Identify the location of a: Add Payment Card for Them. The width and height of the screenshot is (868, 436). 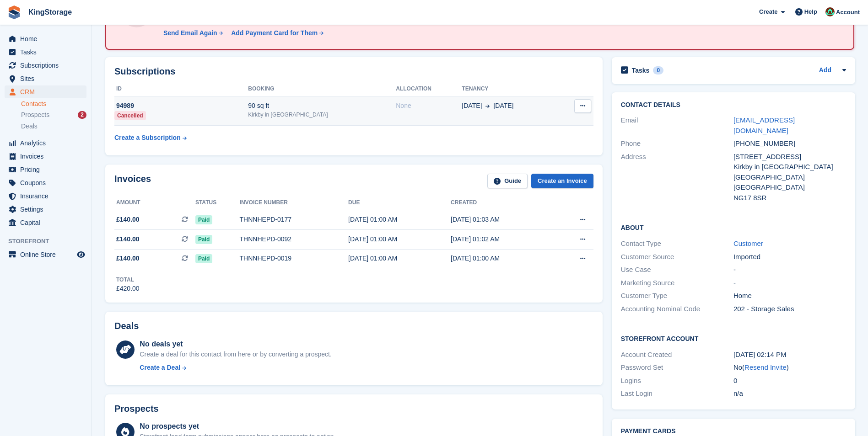
(276, 33).